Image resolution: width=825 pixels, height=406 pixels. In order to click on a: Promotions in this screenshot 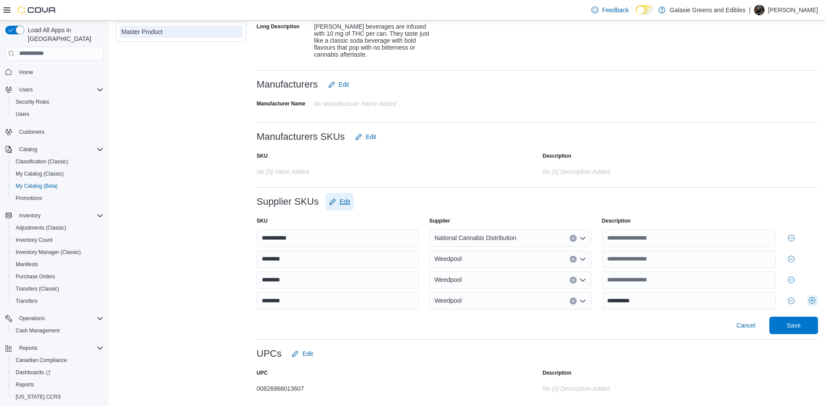, I will do `click(29, 198)`.